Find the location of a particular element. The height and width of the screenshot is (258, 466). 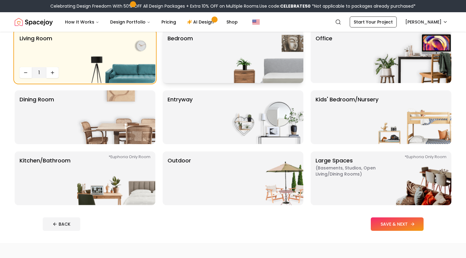

p: Living Room is located at coordinates (36, 49).